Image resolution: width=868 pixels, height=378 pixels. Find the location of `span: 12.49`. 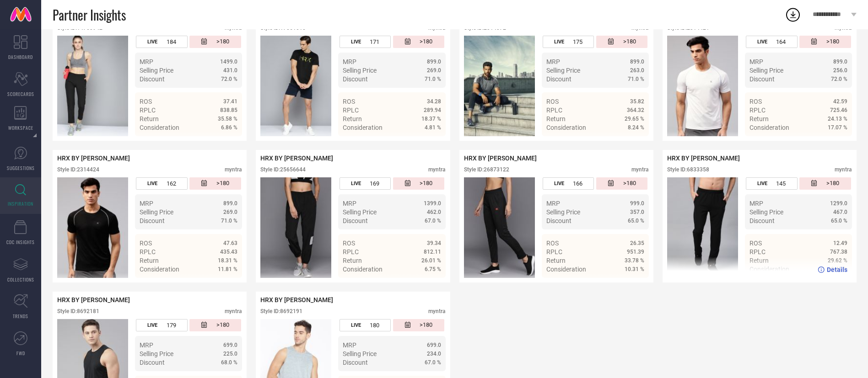

span: 12.49 is located at coordinates (840, 243).